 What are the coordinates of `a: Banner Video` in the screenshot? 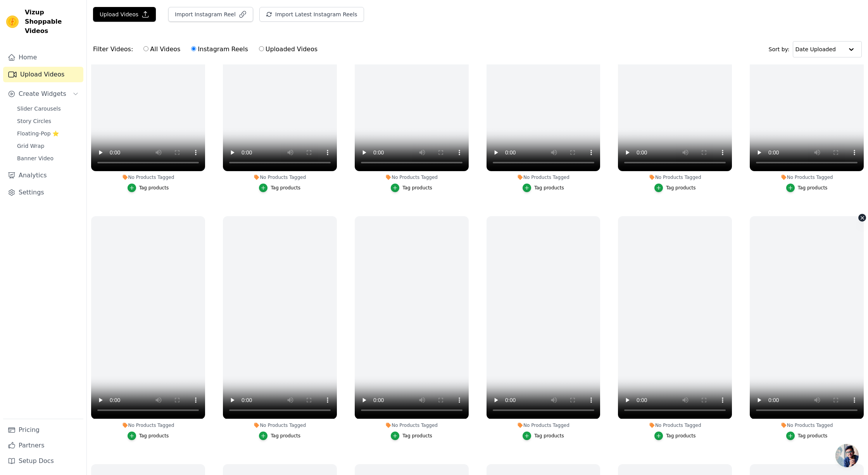 It's located at (48, 158).